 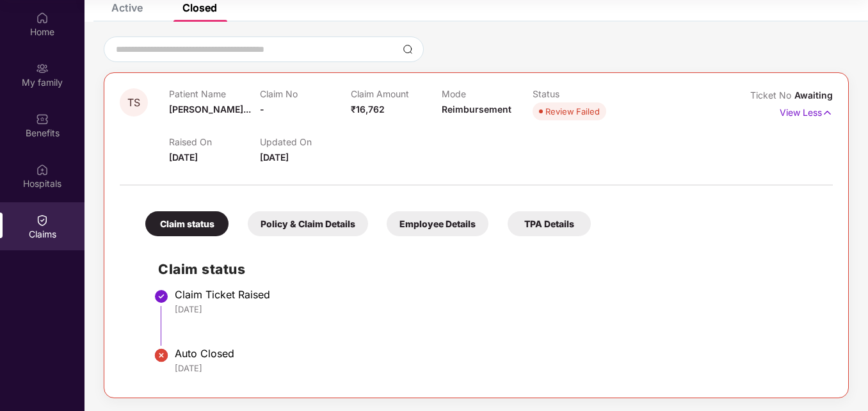 I want to click on span: ₹16,762, so click(x=367, y=109).